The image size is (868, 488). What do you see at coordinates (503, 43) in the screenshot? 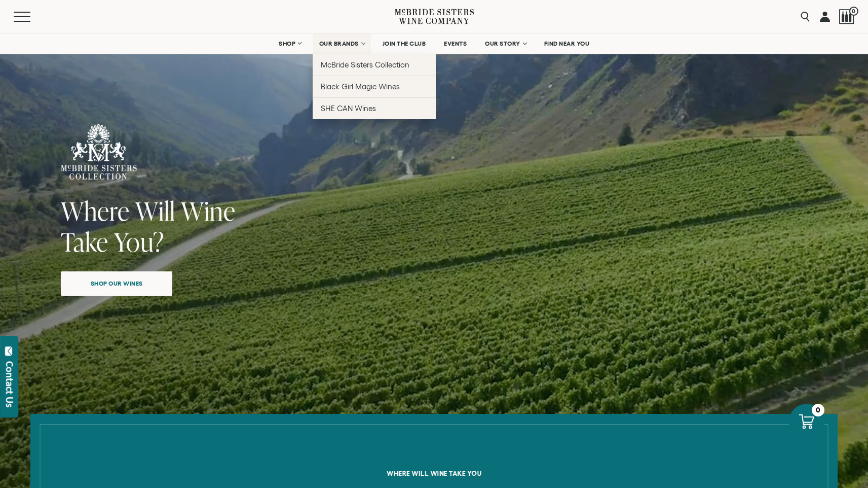
I see `span: OUR STORY` at bounding box center [503, 43].